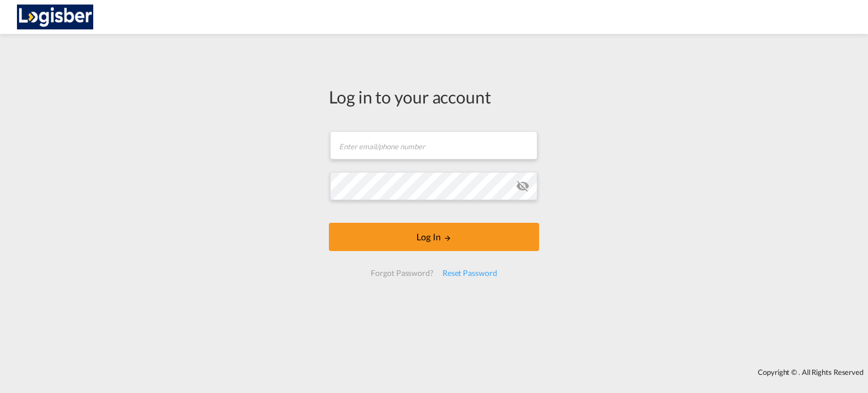 The image size is (868, 393). Describe the element at coordinates (434, 97) in the screenshot. I see `div: Log in to your account` at that location.